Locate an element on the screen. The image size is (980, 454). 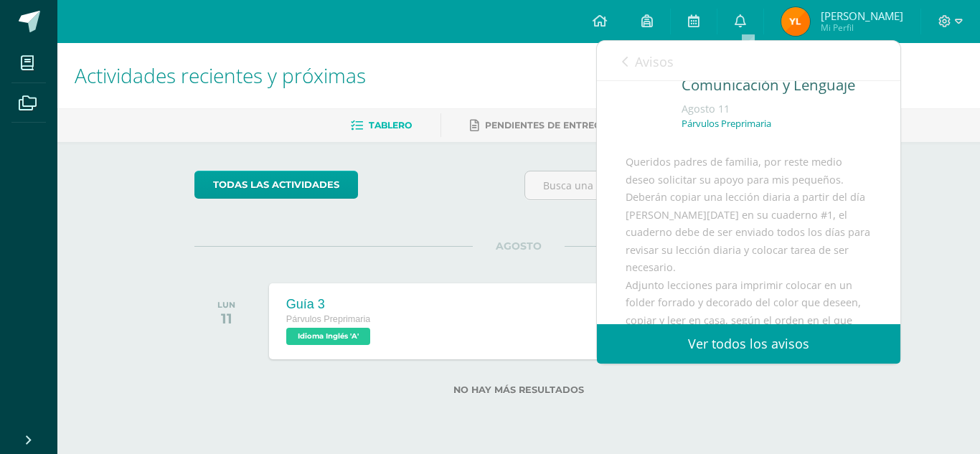
span: Idioma Inglés 'A' is located at coordinates (328, 336).